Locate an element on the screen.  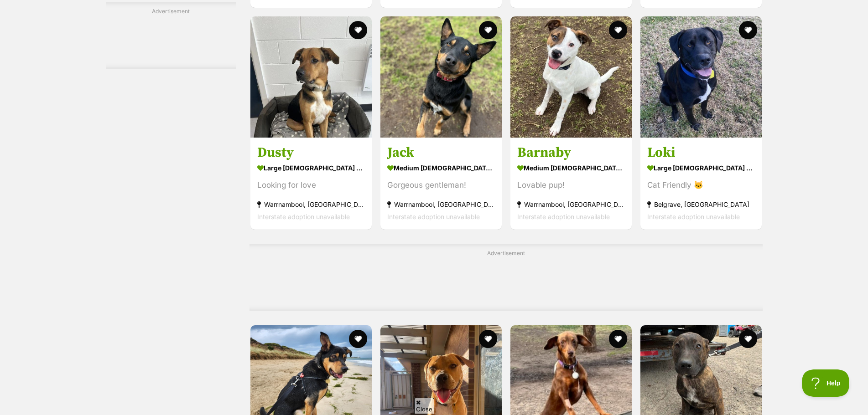
div: Looking for love is located at coordinates (311, 185).